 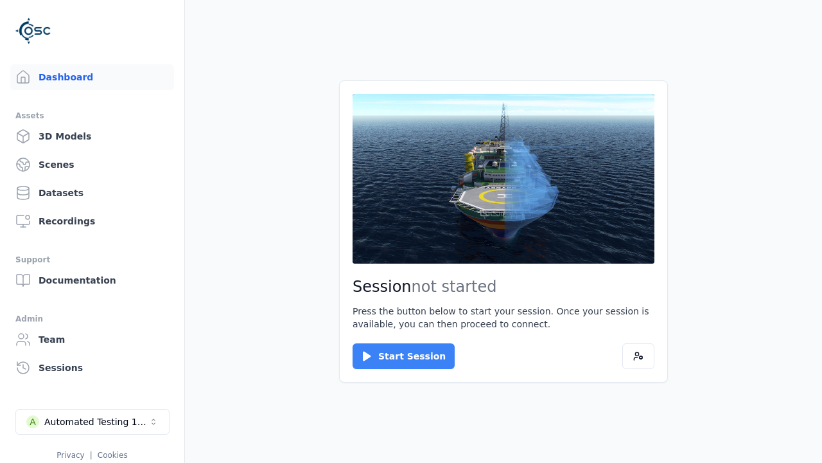 What do you see at coordinates (33, 421) in the screenshot?
I see `div: A` at bounding box center [33, 421].